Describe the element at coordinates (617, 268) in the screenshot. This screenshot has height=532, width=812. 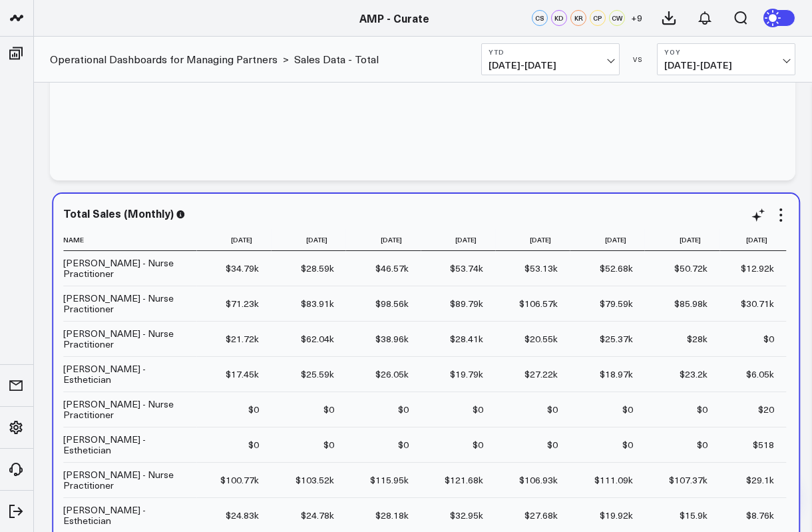
I see `div: $52.68k` at that location.